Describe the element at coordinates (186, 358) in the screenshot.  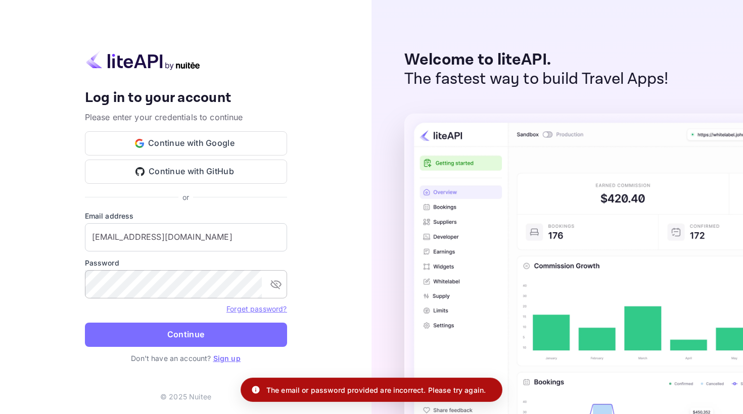
I see `p: Don't have an account?` at that location.